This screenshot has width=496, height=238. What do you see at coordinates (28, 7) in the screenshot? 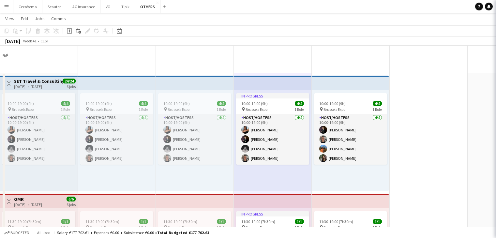
I see `button: Cecoforma` at bounding box center [28, 7].